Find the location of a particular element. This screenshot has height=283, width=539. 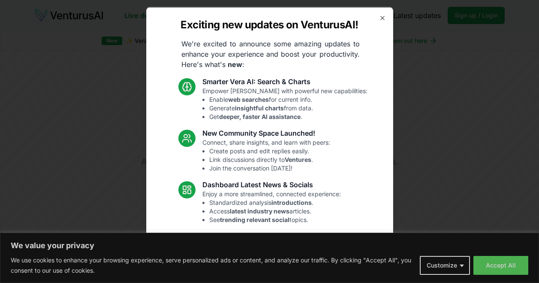

p: Enjoy a more streamlined, connected experience: is located at coordinates (272, 206).